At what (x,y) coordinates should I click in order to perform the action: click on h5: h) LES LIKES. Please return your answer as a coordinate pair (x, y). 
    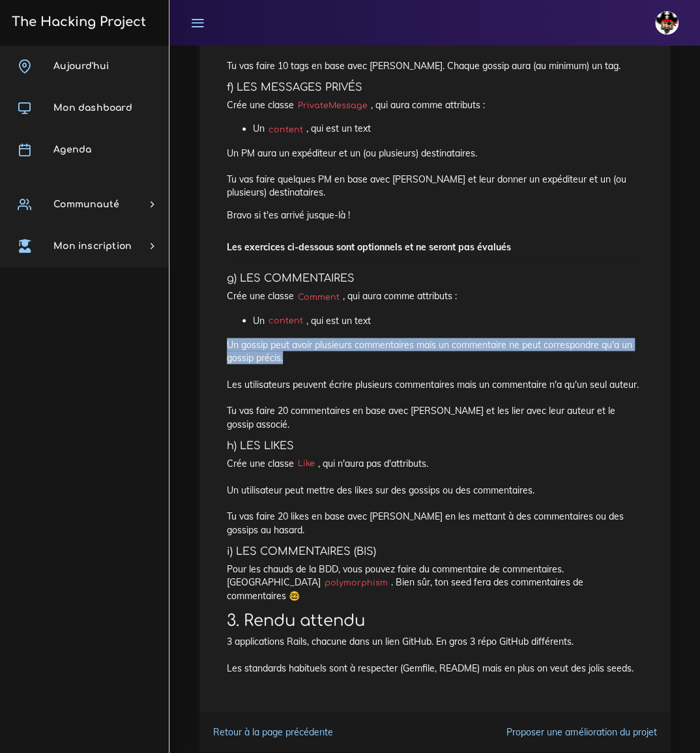
    Looking at the image, I should click on (435, 445).